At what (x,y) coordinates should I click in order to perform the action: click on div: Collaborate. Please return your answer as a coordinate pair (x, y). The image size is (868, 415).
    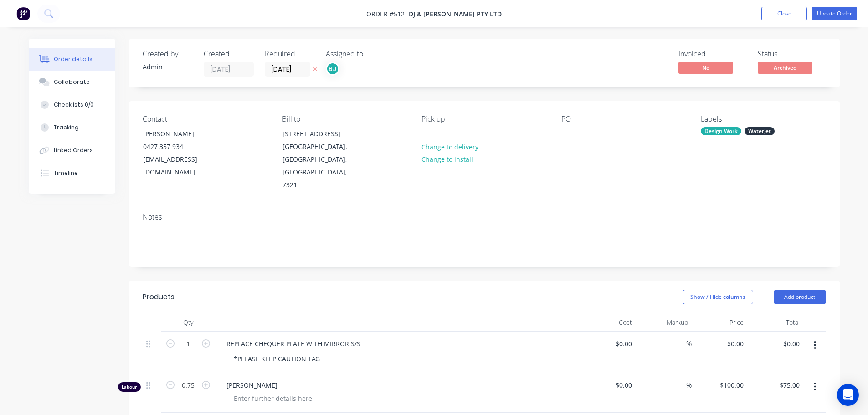
    Looking at the image, I should click on (71, 82).